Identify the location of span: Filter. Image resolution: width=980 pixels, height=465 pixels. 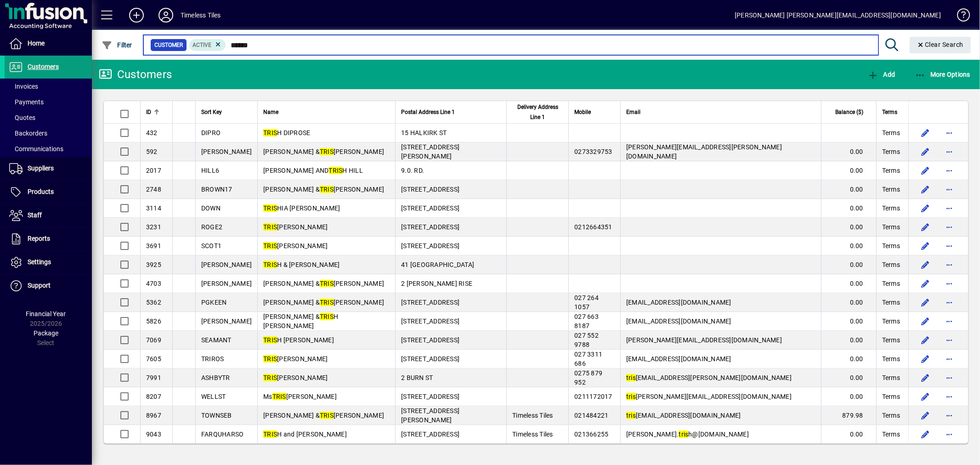
(117, 45).